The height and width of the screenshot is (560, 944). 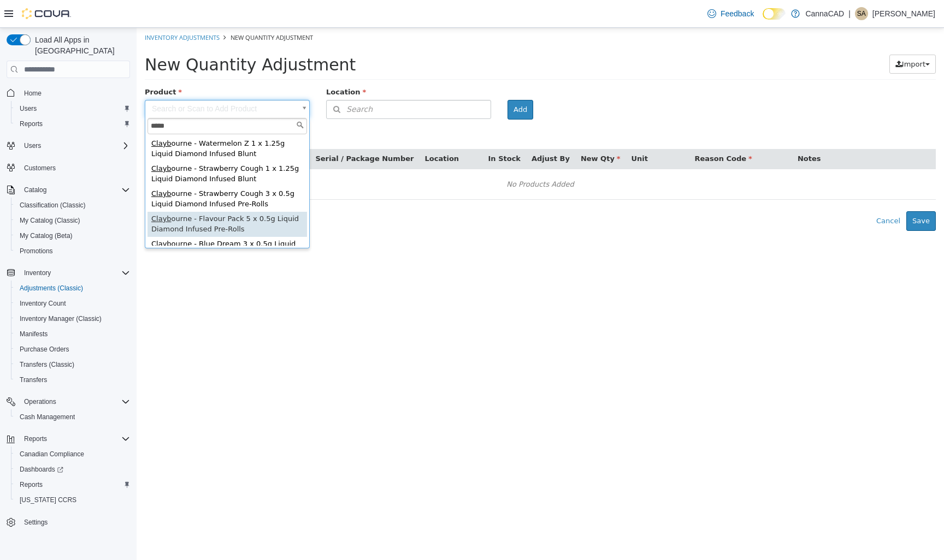 What do you see at coordinates (33, 380) in the screenshot?
I see `a: Transfers` at bounding box center [33, 380].